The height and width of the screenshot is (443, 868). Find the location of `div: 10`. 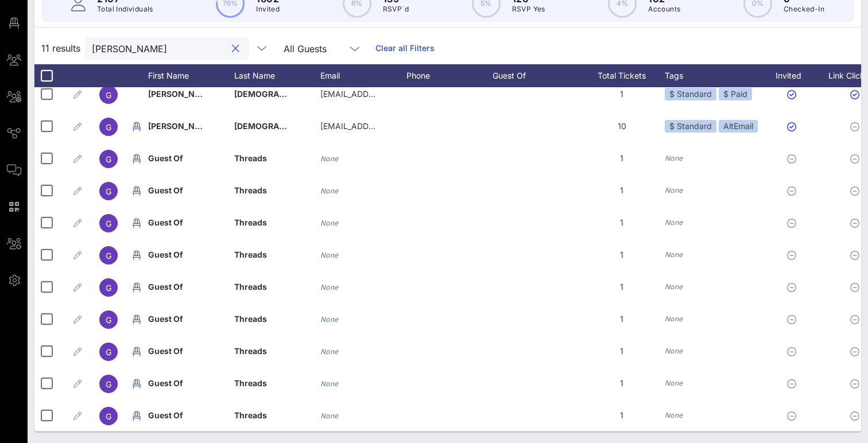

div: 10 is located at coordinates (621, 126).